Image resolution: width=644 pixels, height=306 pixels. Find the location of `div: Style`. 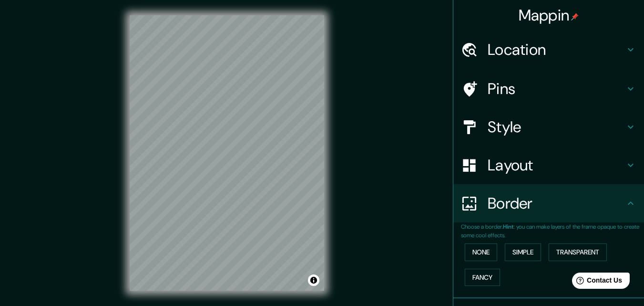

div: Style is located at coordinates (549, 127).